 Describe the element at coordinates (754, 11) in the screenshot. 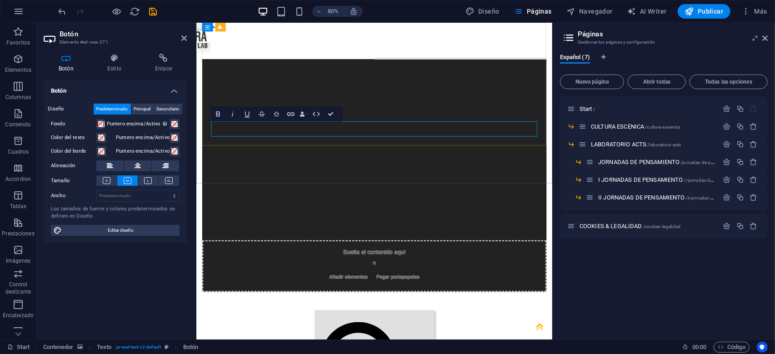

I see `span: Más` at that location.